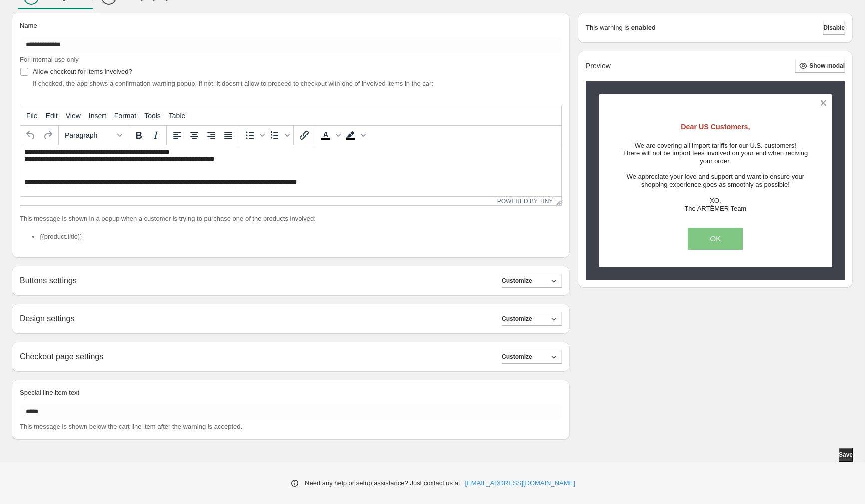  Describe the element at coordinates (278, 135) in the screenshot. I see `div: Numbered list` at that location.